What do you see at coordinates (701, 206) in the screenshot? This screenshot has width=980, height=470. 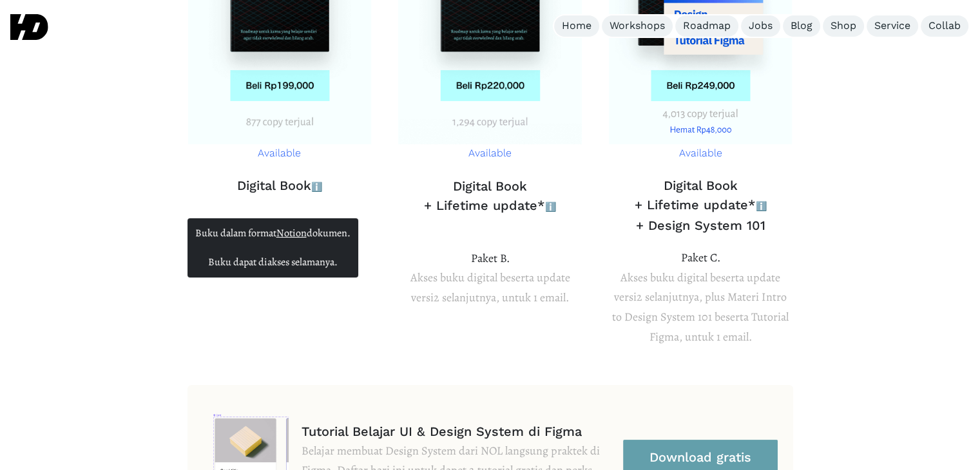 I see `h3: Digital Book + Lifetime update* + Design System 101` at bounding box center [701, 206].